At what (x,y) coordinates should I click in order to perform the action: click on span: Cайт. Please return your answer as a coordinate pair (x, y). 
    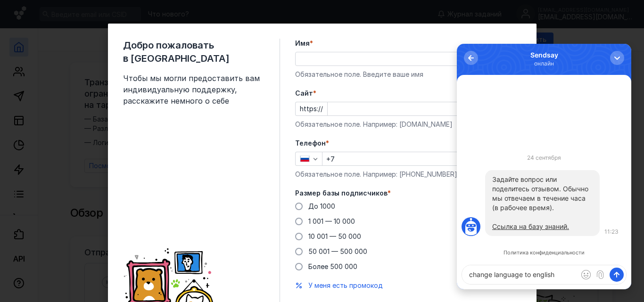
    Looking at the image, I should click on (304, 94).